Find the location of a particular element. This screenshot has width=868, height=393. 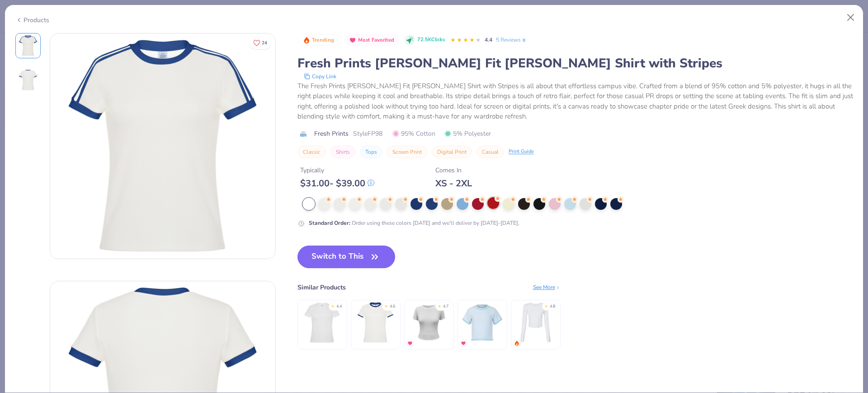

div: Print Guide is located at coordinates (521, 152).